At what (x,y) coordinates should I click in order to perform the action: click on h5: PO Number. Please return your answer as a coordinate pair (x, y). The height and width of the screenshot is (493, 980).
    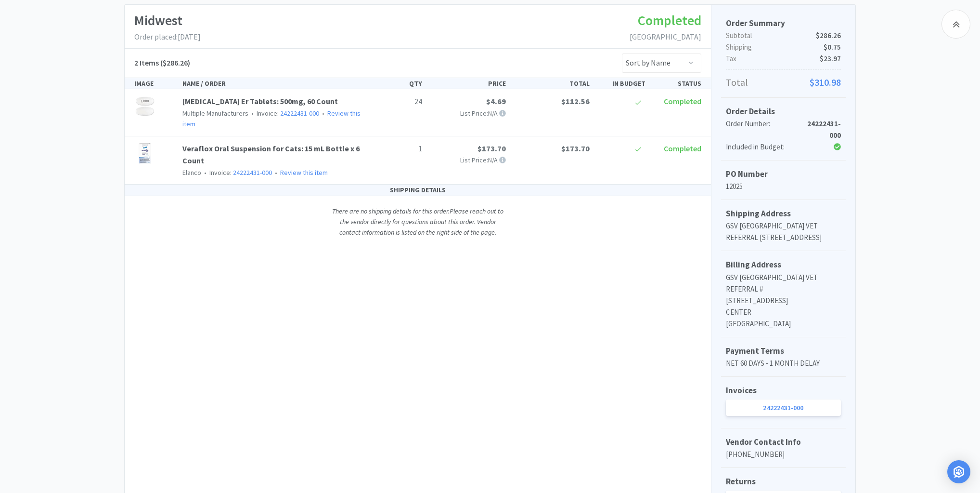
    Looking at the image, I should click on (784, 174).